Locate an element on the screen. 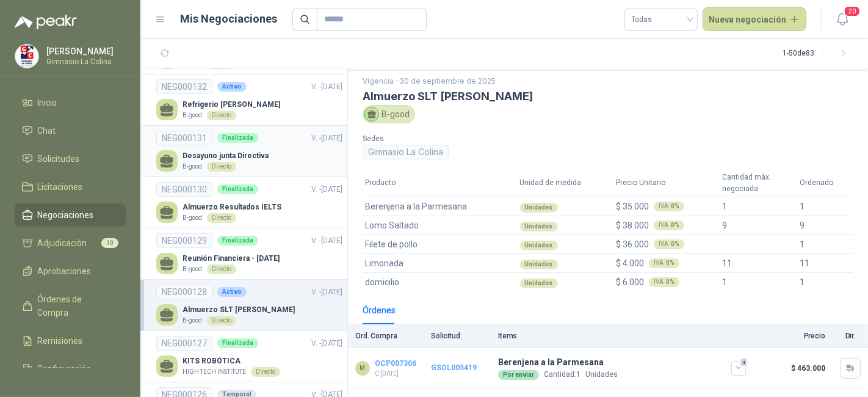 Image resolution: width=868 pixels, height=397 pixels. span: Chat is located at coordinates (47, 130).